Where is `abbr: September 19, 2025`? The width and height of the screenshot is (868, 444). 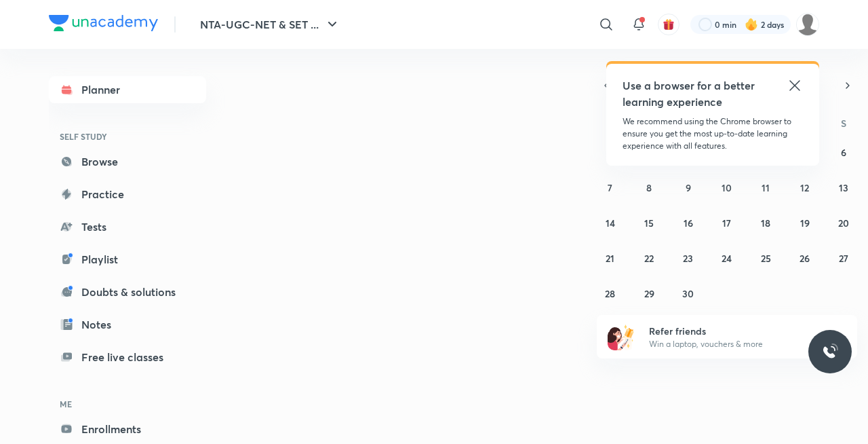
abbr: September 19, 2025 is located at coordinates (805, 223).